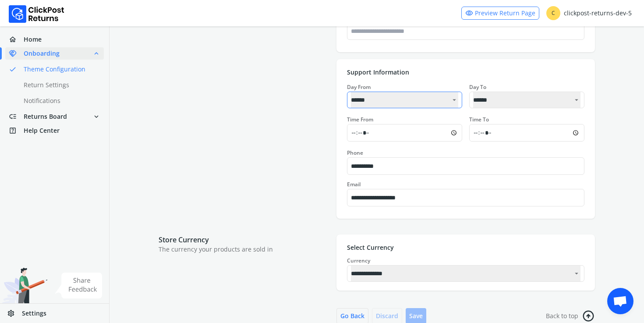 The width and height of the screenshot is (644, 323). I want to click on label: Time From, so click(360, 119).